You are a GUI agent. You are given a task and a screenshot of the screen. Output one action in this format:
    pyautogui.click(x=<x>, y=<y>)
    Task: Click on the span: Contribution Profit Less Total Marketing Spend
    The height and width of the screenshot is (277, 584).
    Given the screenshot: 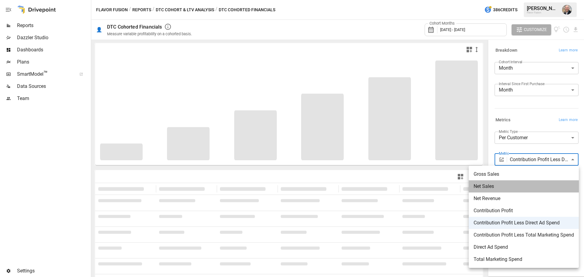 What is the action you would take?
    pyautogui.click(x=524, y=235)
    